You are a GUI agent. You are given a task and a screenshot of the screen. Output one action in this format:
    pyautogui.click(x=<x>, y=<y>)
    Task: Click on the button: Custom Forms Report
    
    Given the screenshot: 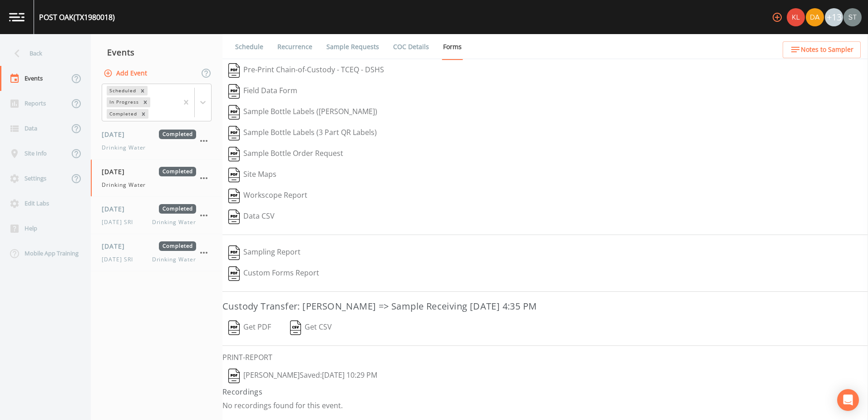 What is the action you would take?
    pyautogui.click(x=274, y=274)
    